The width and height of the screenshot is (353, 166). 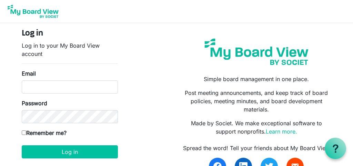 I want to click on div: Spread the word! Tell your friends about My Board View, so click(x=257, y=148).